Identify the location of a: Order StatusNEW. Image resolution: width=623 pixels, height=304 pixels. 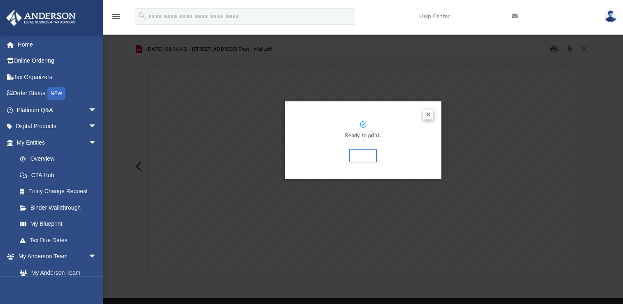
(57, 94).